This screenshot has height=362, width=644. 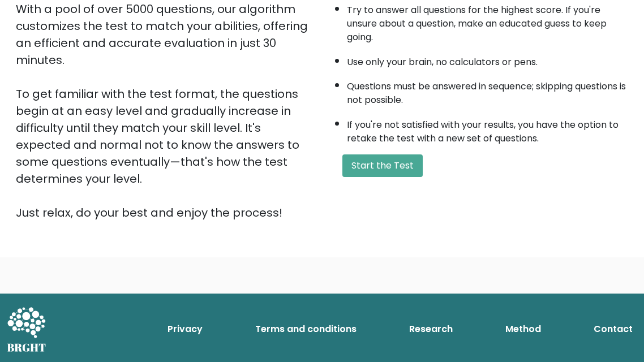 What do you see at coordinates (487, 129) in the screenshot?
I see `li: If you're not satisfied with your results, you have the option to retake the test with a new set ...` at bounding box center [487, 129].